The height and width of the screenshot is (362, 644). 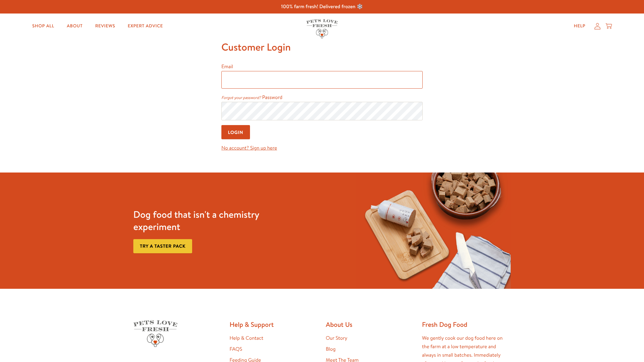 What do you see at coordinates (330, 349) in the screenshot?
I see `a: Blog` at bounding box center [330, 349].